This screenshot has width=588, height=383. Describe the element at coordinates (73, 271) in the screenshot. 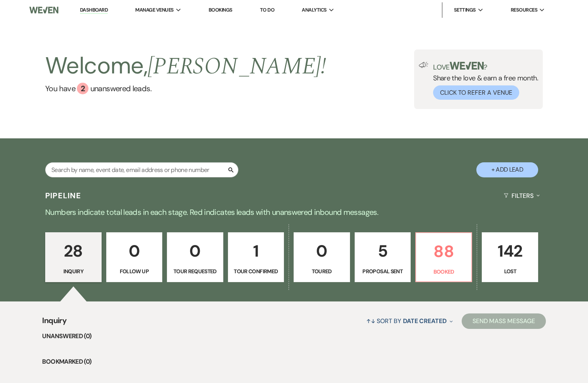

I see `p: Inquiry` at that location.